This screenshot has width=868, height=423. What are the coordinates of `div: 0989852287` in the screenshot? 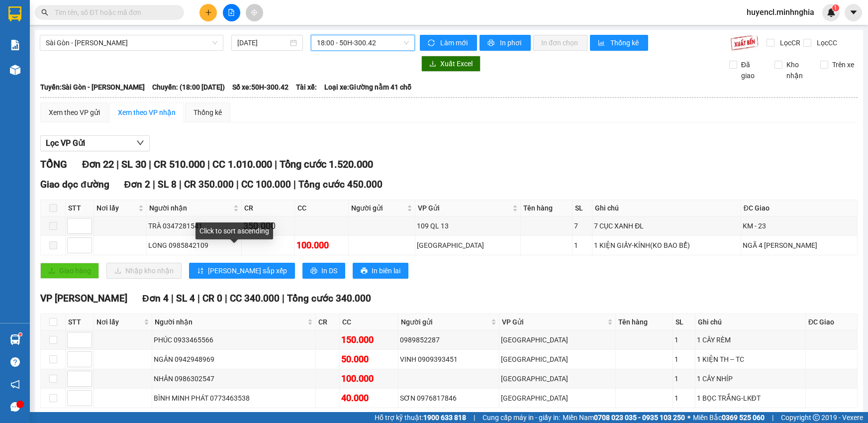 It's located at (448, 340).